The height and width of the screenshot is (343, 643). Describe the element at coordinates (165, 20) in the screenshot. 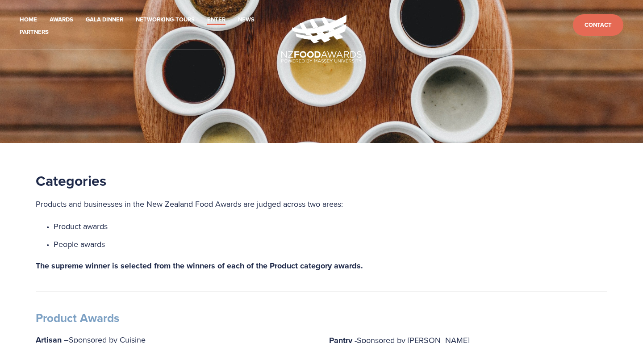

I see `a: Networking-Tours` at that location.